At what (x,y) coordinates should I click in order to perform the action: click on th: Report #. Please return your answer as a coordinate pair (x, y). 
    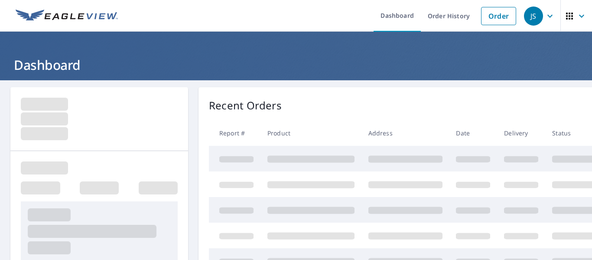
    Looking at the image, I should click on (235, 133).